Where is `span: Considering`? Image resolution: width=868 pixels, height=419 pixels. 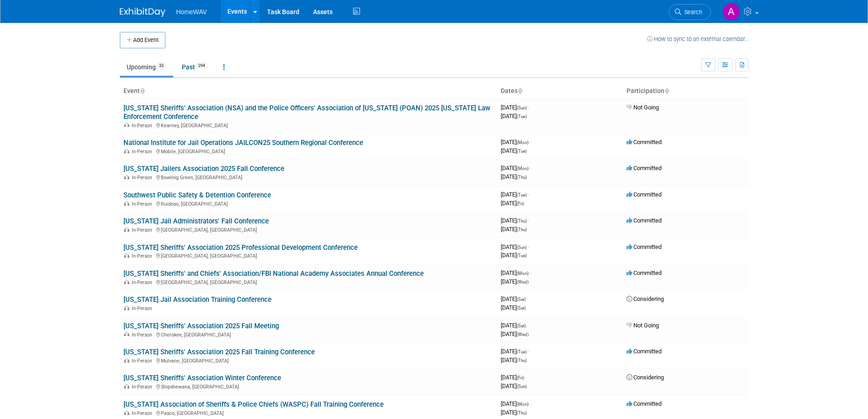
span: Considering is located at coordinates (645, 377).